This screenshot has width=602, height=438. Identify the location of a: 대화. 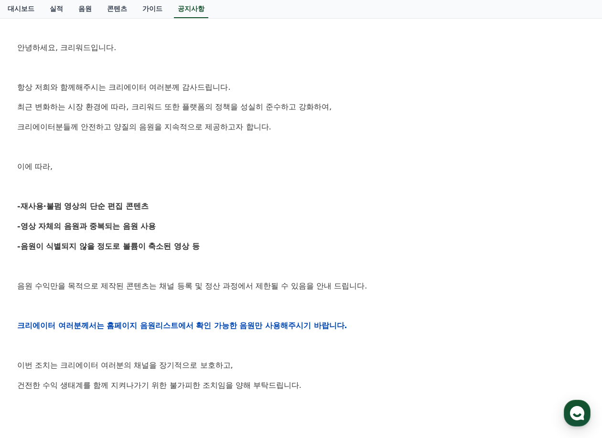
(93, 315).